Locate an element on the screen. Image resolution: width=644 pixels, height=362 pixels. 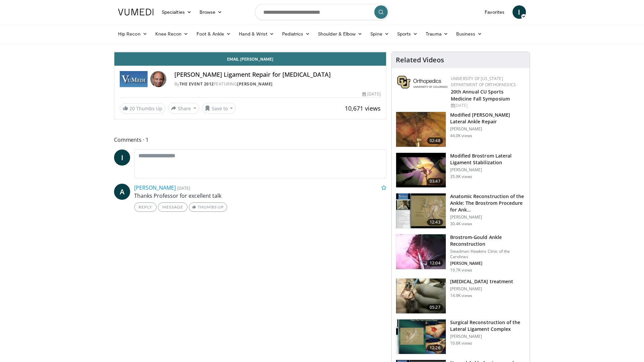
a: Knee Recon is located at coordinates (171, 34).